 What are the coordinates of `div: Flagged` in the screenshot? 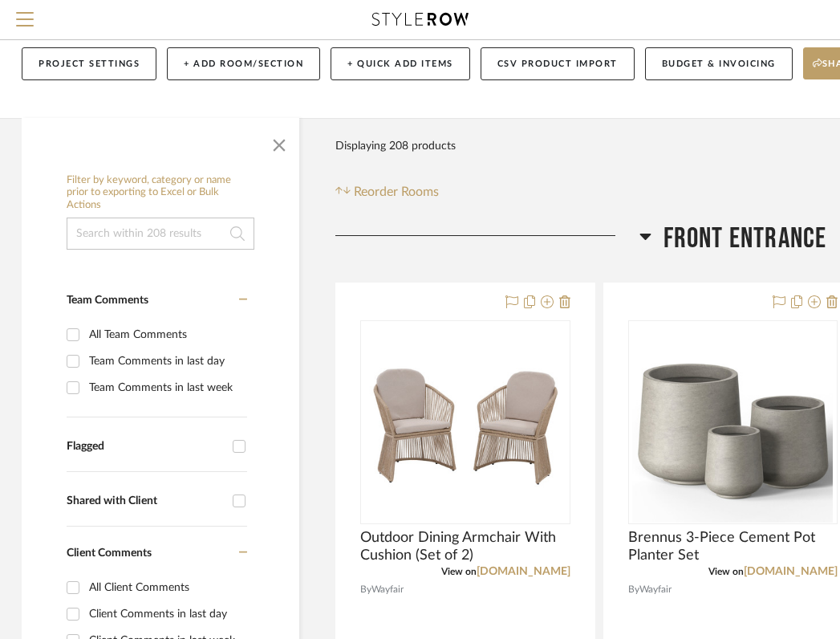 It's located at (145, 446).